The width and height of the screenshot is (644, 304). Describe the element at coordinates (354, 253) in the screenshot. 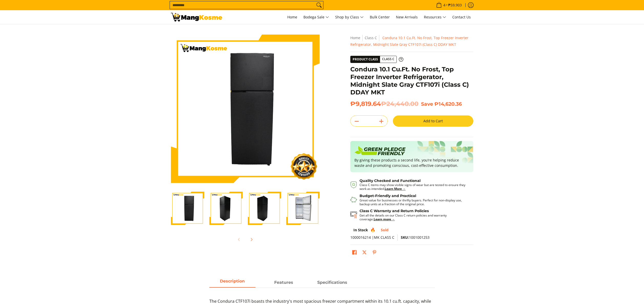

I see `a: Share on Facebook` at that location.